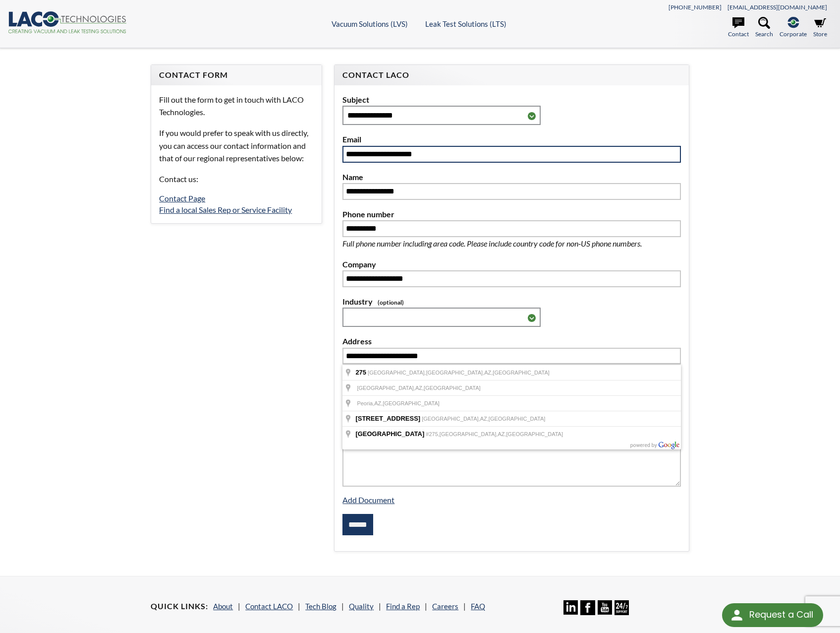 This screenshot has height=633, width=840. I want to click on h4: Quick Links, so click(179, 606).